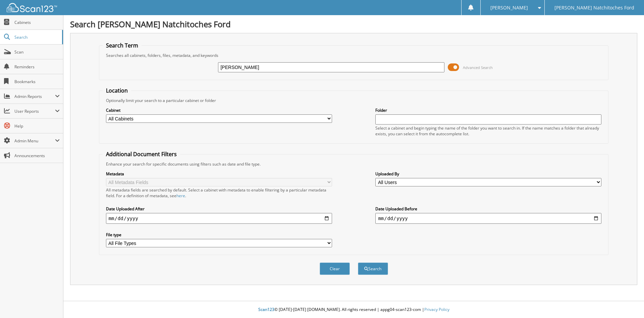  I want to click on span: Help, so click(37, 126).